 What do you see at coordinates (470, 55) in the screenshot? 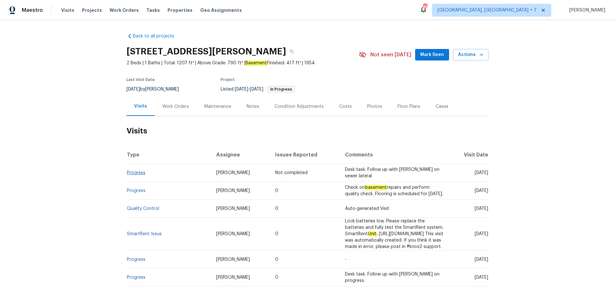
I see `button: Actions` at bounding box center [470, 55].